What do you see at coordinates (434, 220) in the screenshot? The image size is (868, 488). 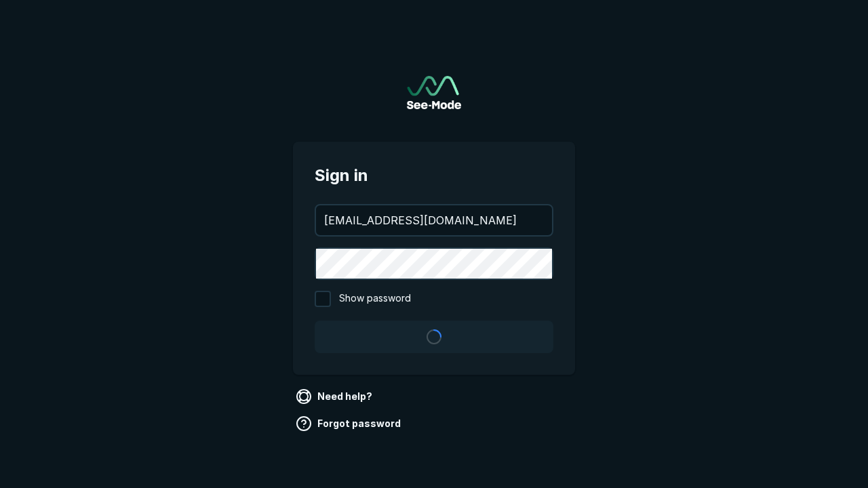 I see `input: your@email.com` at bounding box center [434, 220].